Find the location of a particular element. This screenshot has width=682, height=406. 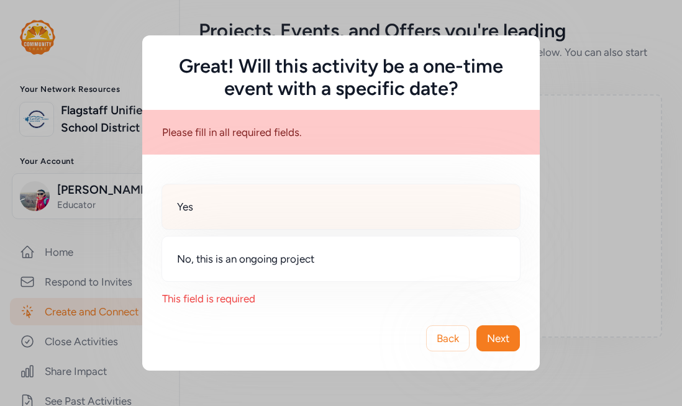

div: Please fill in all required fields. is located at coordinates (341, 132).